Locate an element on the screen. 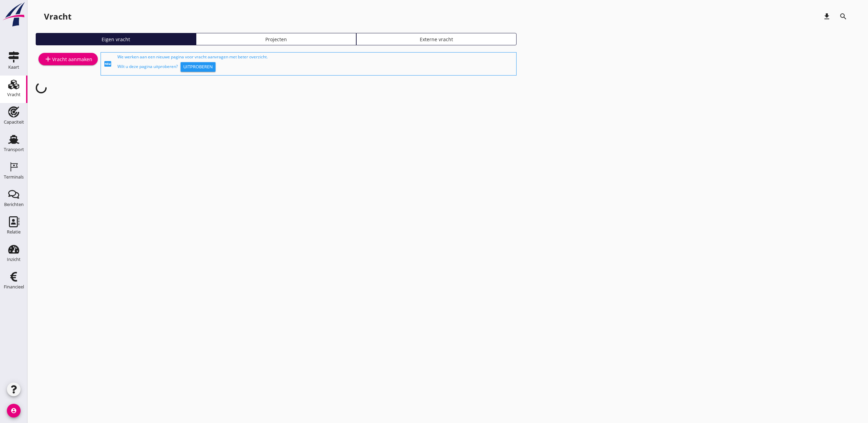 The width and height of the screenshot is (868, 423). div: Terminals is located at coordinates (14, 177).